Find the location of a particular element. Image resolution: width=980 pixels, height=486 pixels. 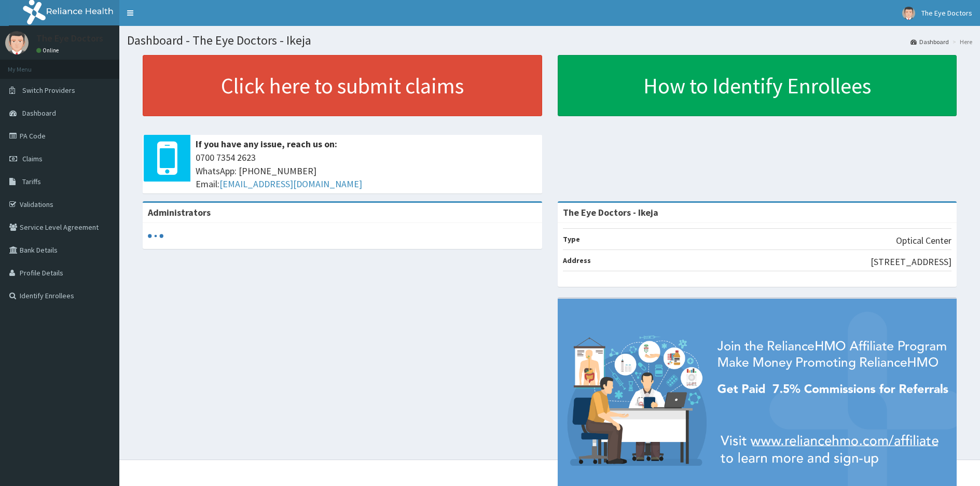

p: The Eye Doctors is located at coordinates (70, 38).